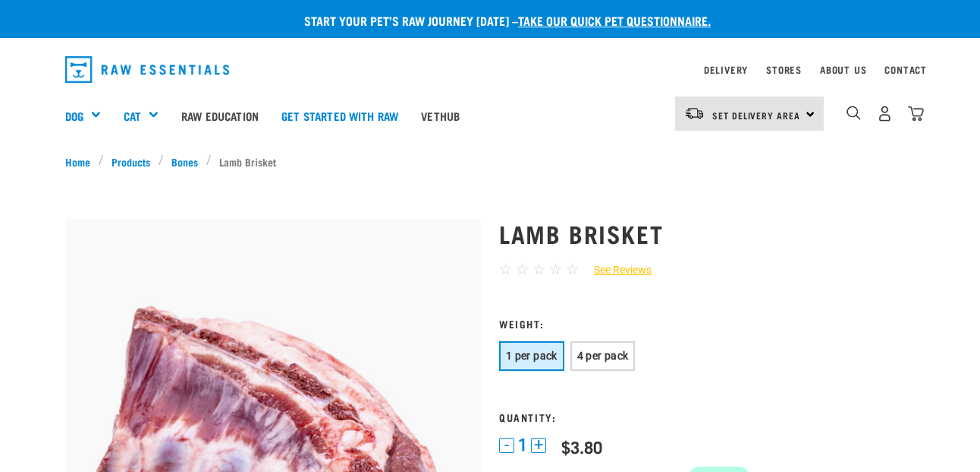  Describe the element at coordinates (616, 269) in the screenshot. I see `a: See Reviews` at that location.